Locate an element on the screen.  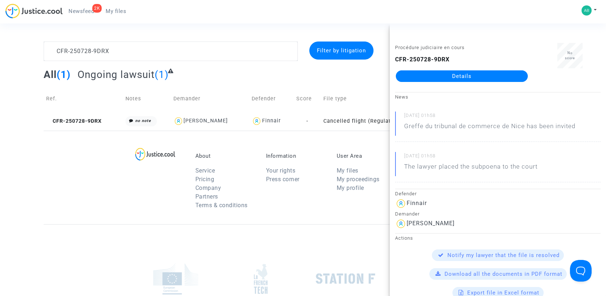
p: Greffe du tribunal de commerce de Nice has been invited is located at coordinates (490, 128).